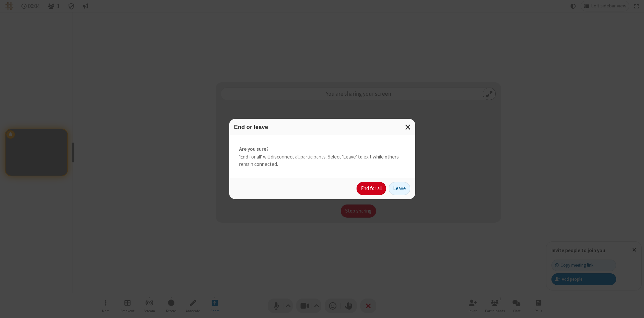 This screenshot has height=318, width=644. What do you see at coordinates (371, 189) in the screenshot?
I see `button: End for all` at bounding box center [371, 189].